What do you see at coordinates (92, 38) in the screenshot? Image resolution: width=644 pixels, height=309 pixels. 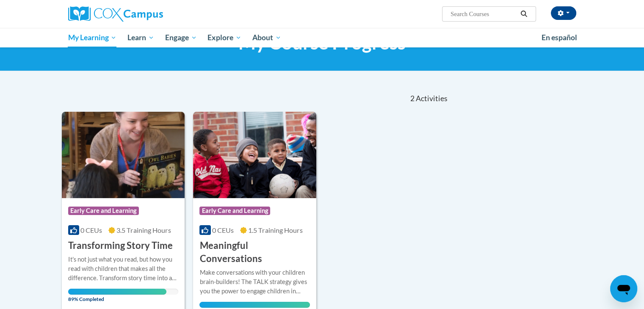 I see `span: My Learning` at bounding box center [92, 38].